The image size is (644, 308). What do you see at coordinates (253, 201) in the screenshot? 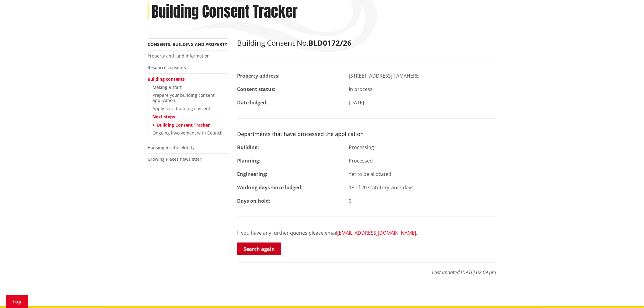
I see `strong: Days on hold:` at bounding box center [253, 201].